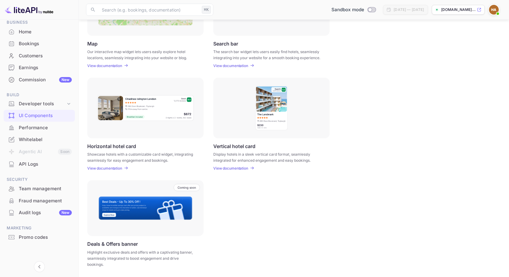 This screenshot has width=509, height=277. What do you see at coordinates (39, 55) in the screenshot?
I see `a: Customers` at bounding box center [39, 55].